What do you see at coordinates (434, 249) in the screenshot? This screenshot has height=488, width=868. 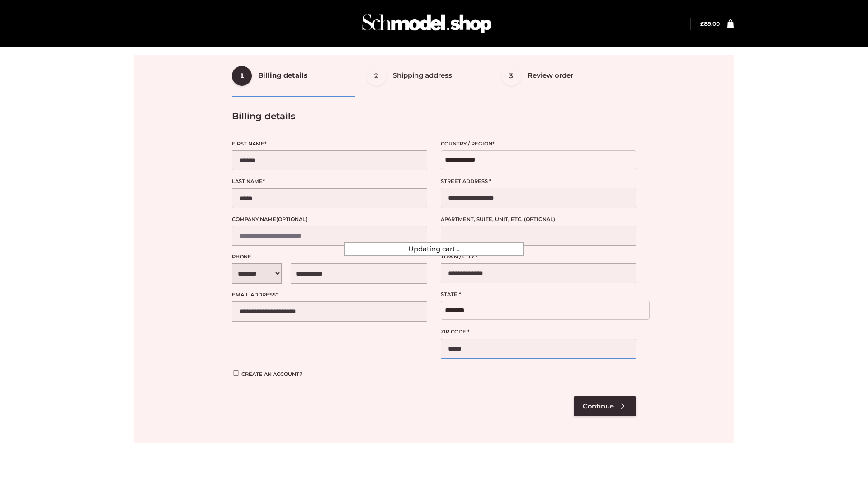 I see `div: Updating cart...` at bounding box center [434, 249].